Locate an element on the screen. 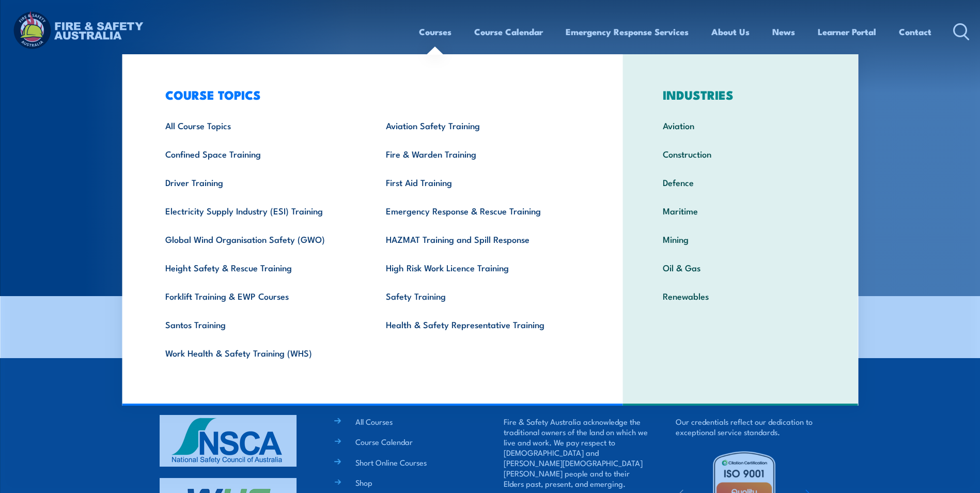 The image size is (980, 493). a: Confined Space Training is located at coordinates (259, 154).